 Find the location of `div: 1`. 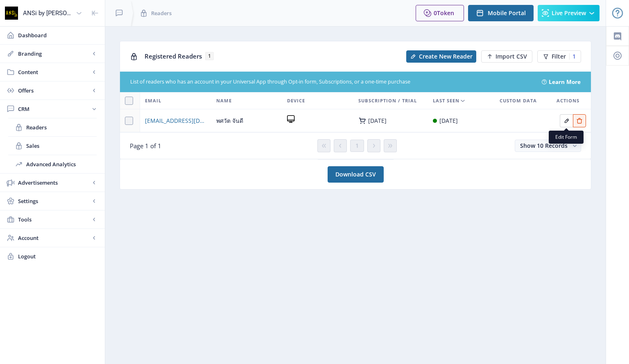

div: 1 is located at coordinates (573, 56).